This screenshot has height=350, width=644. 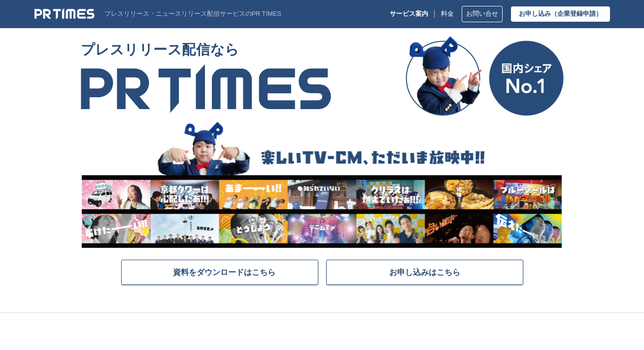 I want to click on a: お申し込み（企業登録申請）, so click(x=560, y=14).